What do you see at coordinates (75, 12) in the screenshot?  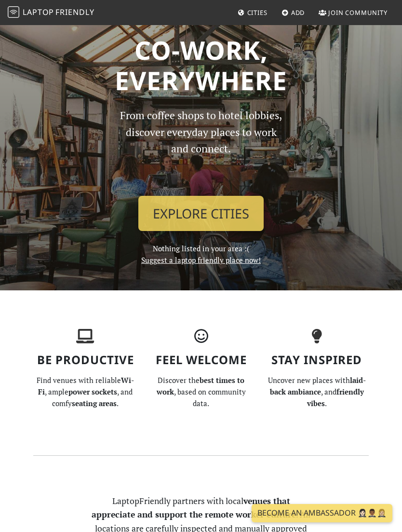 I see `span: Friendly` at bounding box center [75, 12].